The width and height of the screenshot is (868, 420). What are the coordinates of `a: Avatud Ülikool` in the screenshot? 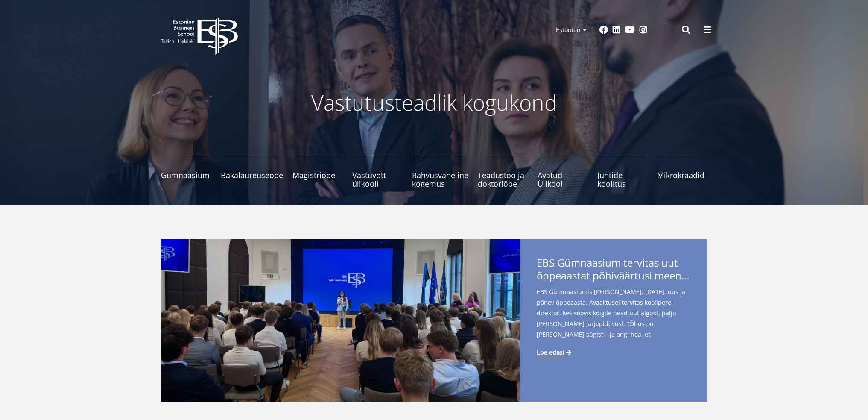 It's located at (563, 171).